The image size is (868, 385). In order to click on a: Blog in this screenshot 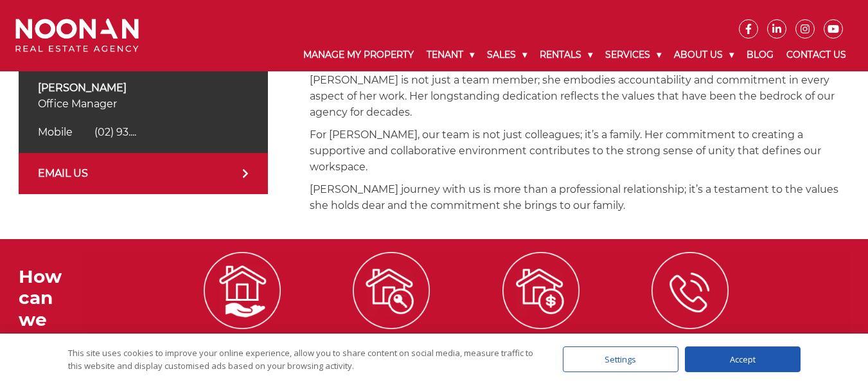, I will do `click(760, 55)`.